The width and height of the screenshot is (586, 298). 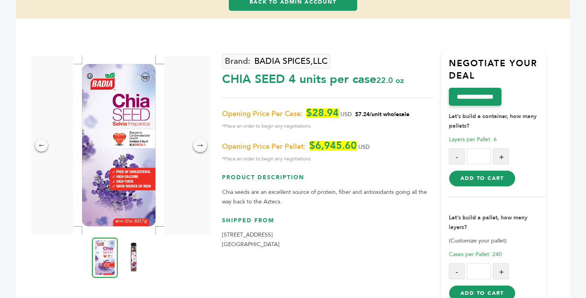 I want to click on span: Opening Price Per Case:, so click(x=262, y=114).